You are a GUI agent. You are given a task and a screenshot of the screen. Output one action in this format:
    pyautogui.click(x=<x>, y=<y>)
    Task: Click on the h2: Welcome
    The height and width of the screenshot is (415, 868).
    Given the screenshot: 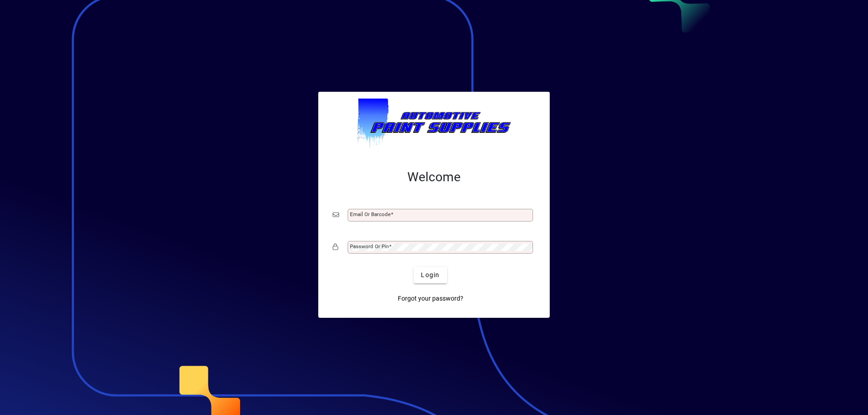 What is the action you would take?
    pyautogui.click(x=434, y=177)
    